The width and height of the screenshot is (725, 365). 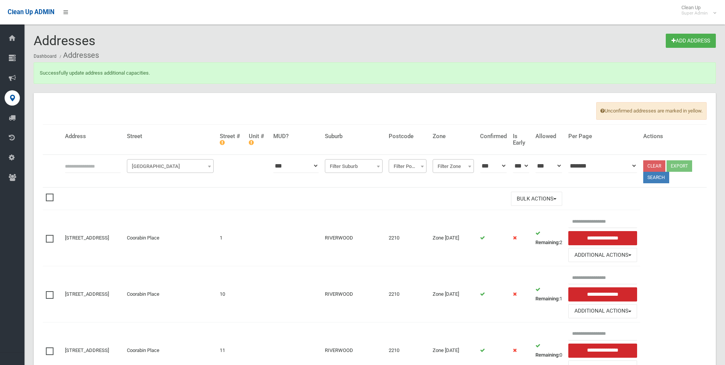 I want to click on span: Clean Up ADMIN, so click(x=31, y=12).